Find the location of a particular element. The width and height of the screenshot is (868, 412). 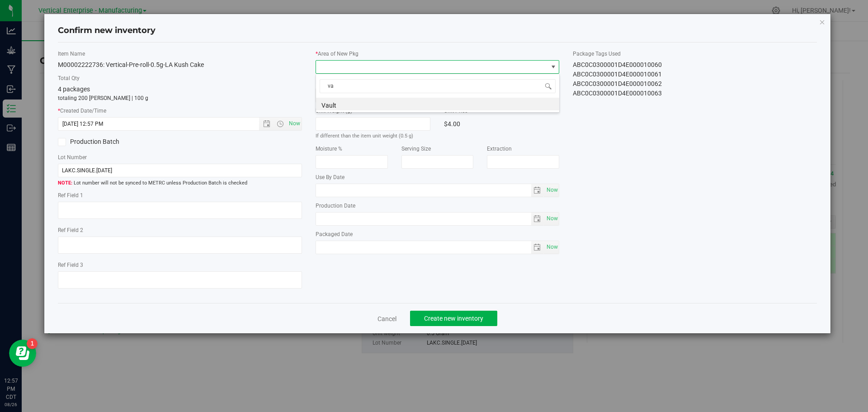

label: Serving Size is located at coordinates (438, 149).